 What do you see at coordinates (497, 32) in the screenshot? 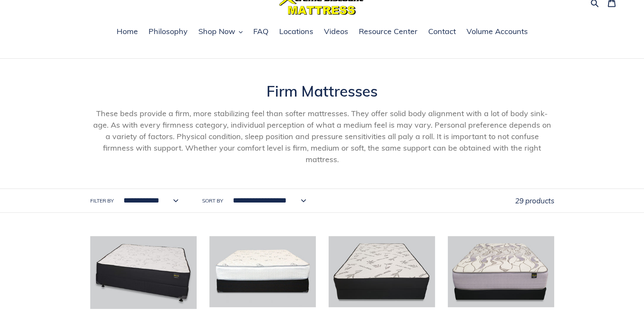
I see `a: Volume Accounts` at bounding box center [497, 32].